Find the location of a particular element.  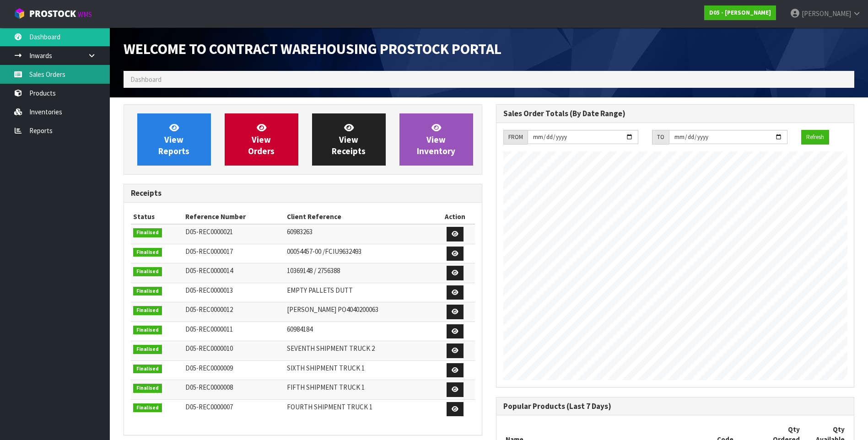

span: D05-REC0000011 is located at coordinates (209, 329).